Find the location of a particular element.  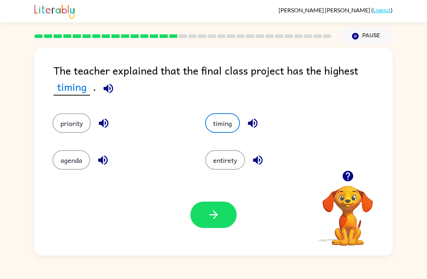

button: entirety is located at coordinates (225, 160).